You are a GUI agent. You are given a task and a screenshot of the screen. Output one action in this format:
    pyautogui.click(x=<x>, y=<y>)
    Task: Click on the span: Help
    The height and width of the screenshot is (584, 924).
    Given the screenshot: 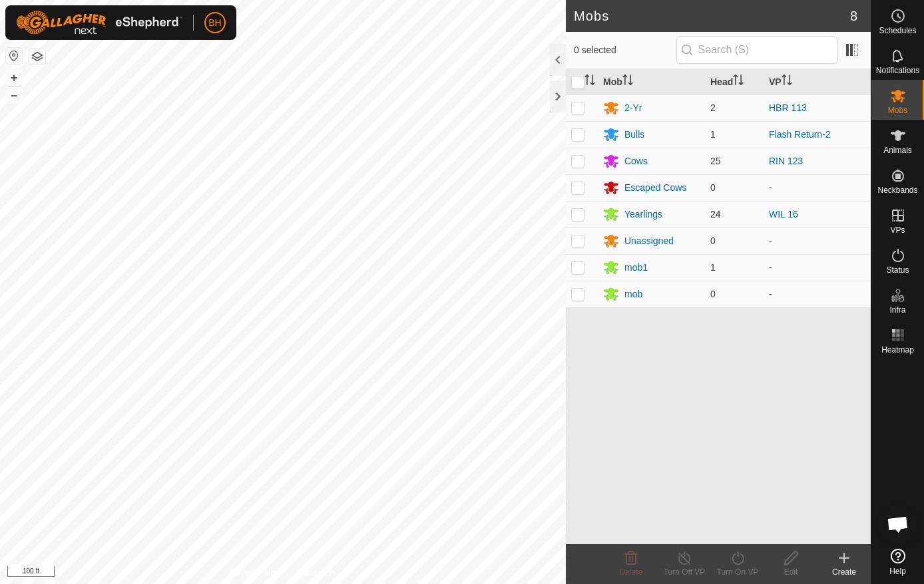 What is the action you would take?
    pyautogui.click(x=897, y=572)
    